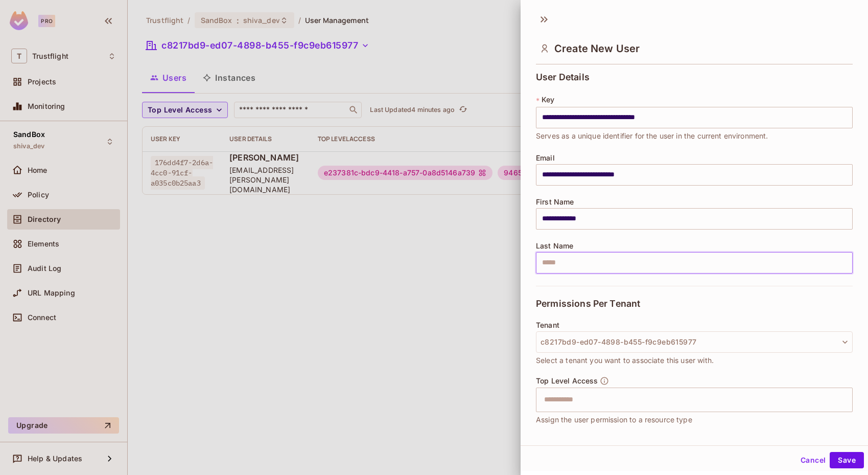  I want to click on button: Open, so click(848, 399).